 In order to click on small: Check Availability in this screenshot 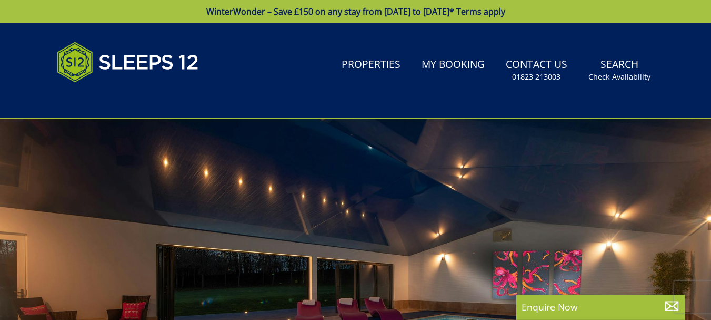, I will do `click(620, 77)`.